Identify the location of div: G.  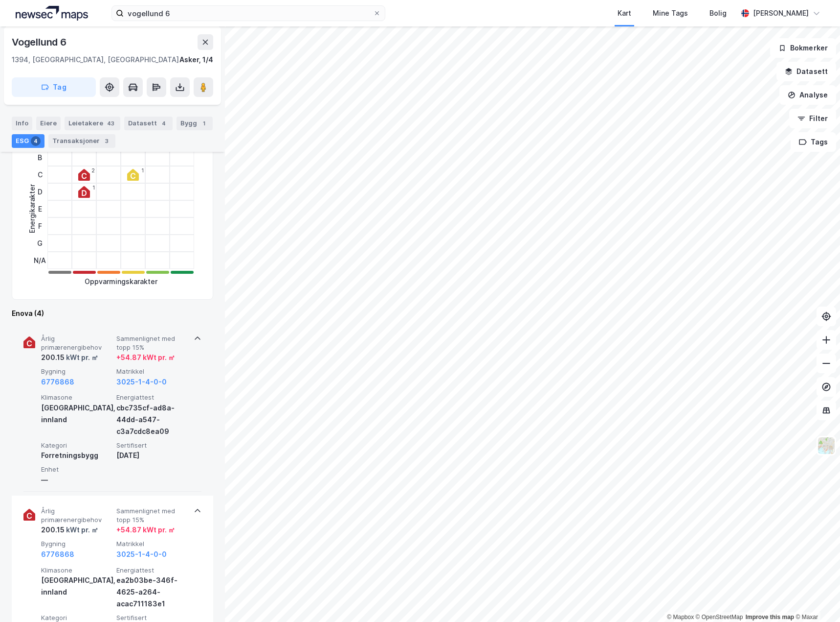
(40, 243).